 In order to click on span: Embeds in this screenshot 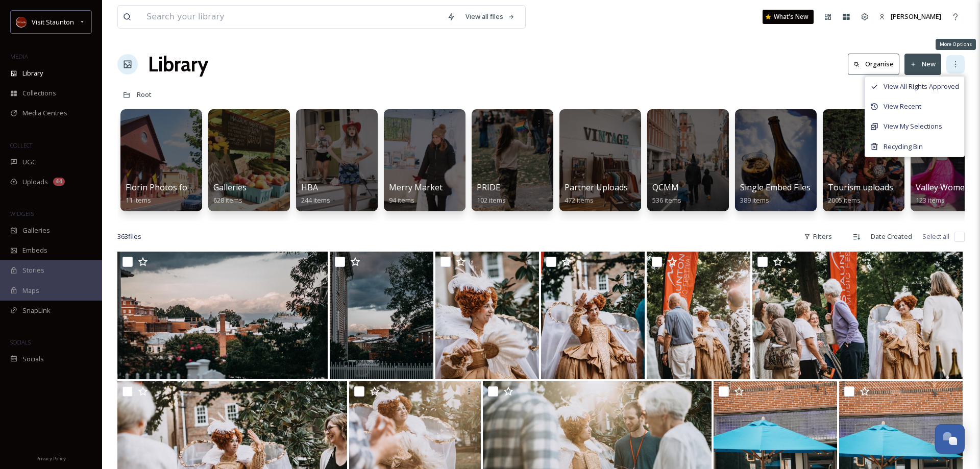, I will do `click(35, 250)`.